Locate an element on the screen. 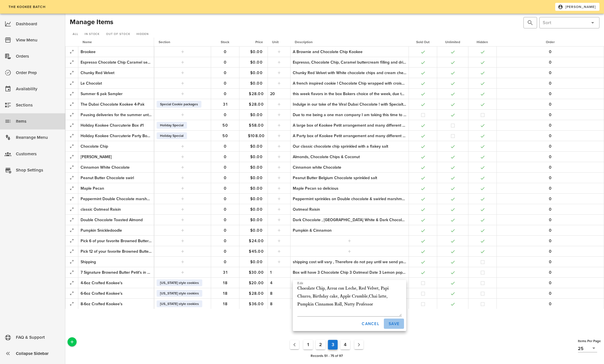  span: Cancel is located at coordinates (371, 323).